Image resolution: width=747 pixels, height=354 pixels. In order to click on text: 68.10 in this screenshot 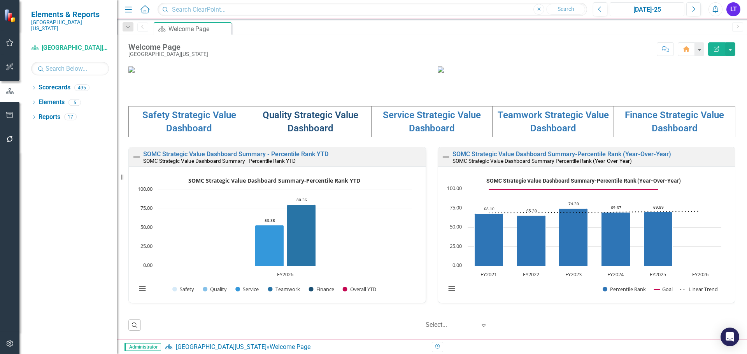, I will do `click(489, 209)`.